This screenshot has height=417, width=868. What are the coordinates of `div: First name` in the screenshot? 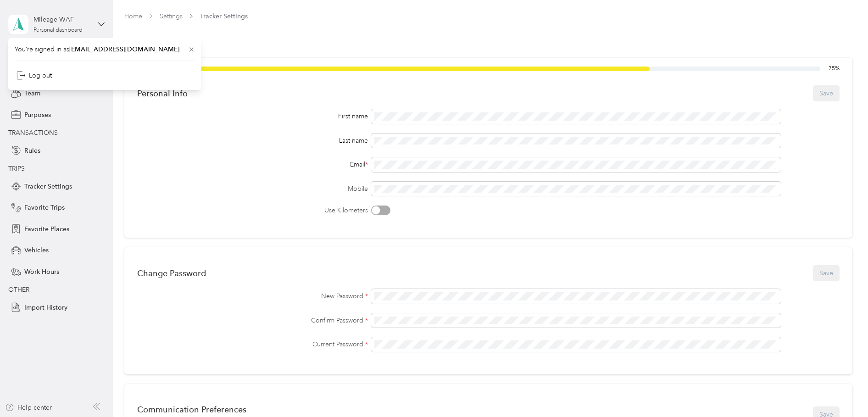 It's located at (252, 116).